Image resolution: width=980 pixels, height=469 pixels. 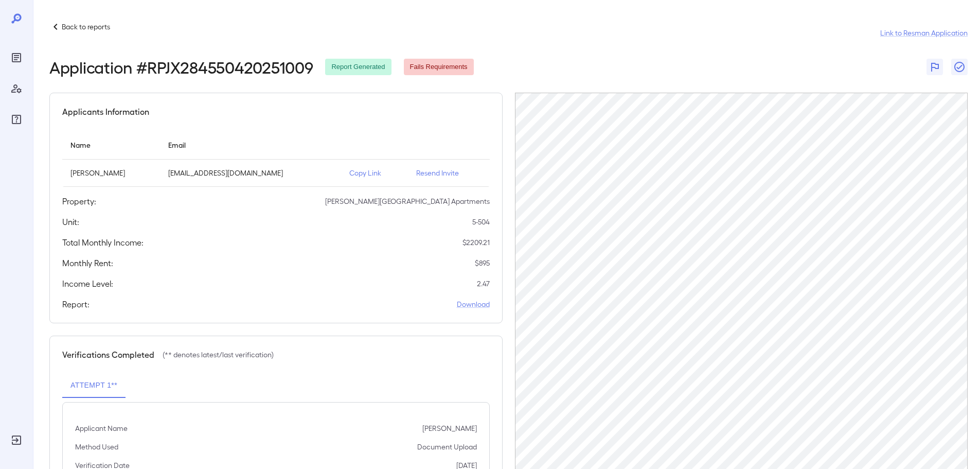 I want to click on table: simple table, so click(x=276, y=159).